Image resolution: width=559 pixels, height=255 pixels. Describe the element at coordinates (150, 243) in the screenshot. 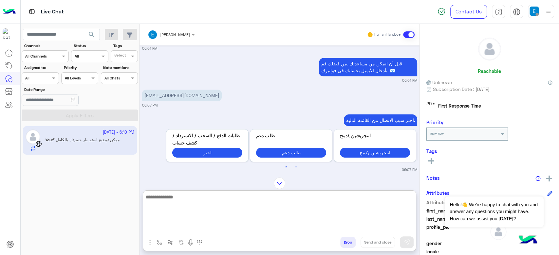

I see `img: send attachment` at that location.